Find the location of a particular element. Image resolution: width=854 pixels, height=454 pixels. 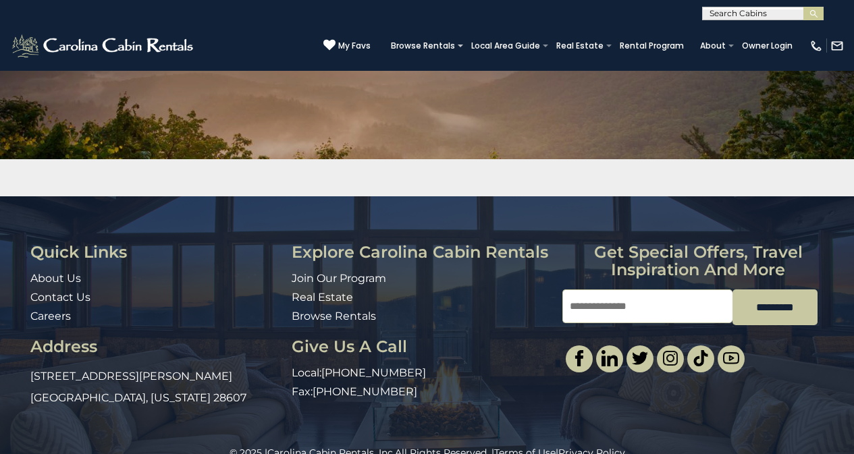

img: twitter-single.svg is located at coordinates (640, 359).